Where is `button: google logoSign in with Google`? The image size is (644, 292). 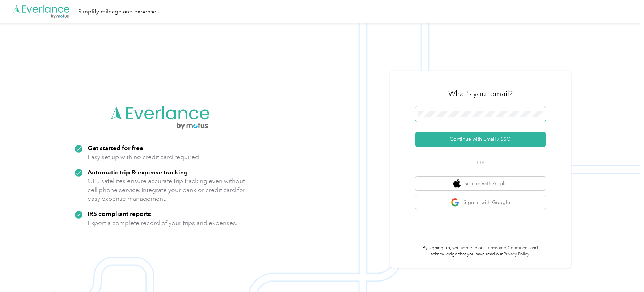 button: google logoSign in with Google is located at coordinates (481, 202).